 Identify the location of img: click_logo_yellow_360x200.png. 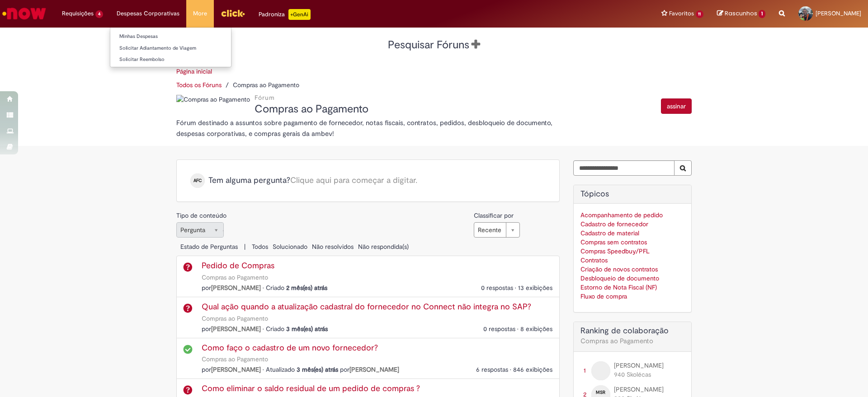
(233, 13).